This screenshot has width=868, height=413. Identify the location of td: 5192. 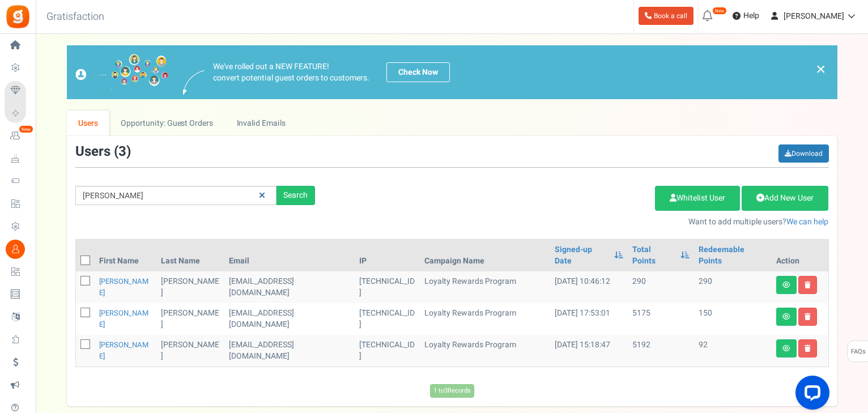
(661, 351).